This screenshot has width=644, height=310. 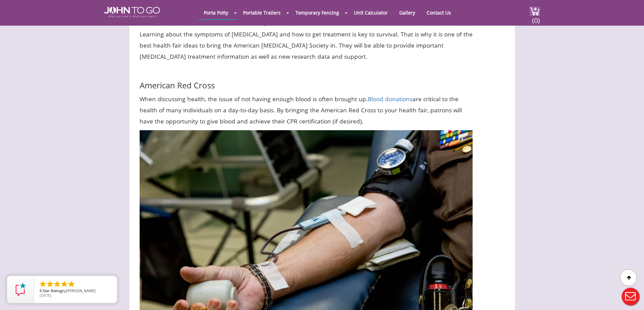 I want to click on img: Review Rating, so click(x=21, y=290).